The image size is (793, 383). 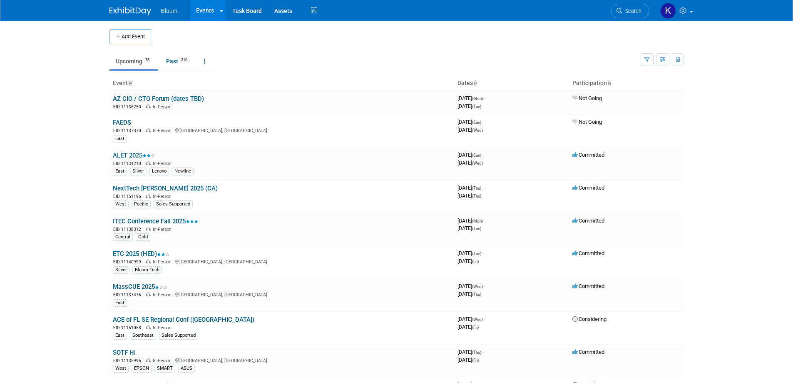 What do you see at coordinates (158, 99) in the screenshot?
I see `a: AZ CIO / CTO Forum (dates TBD)` at bounding box center [158, 99].